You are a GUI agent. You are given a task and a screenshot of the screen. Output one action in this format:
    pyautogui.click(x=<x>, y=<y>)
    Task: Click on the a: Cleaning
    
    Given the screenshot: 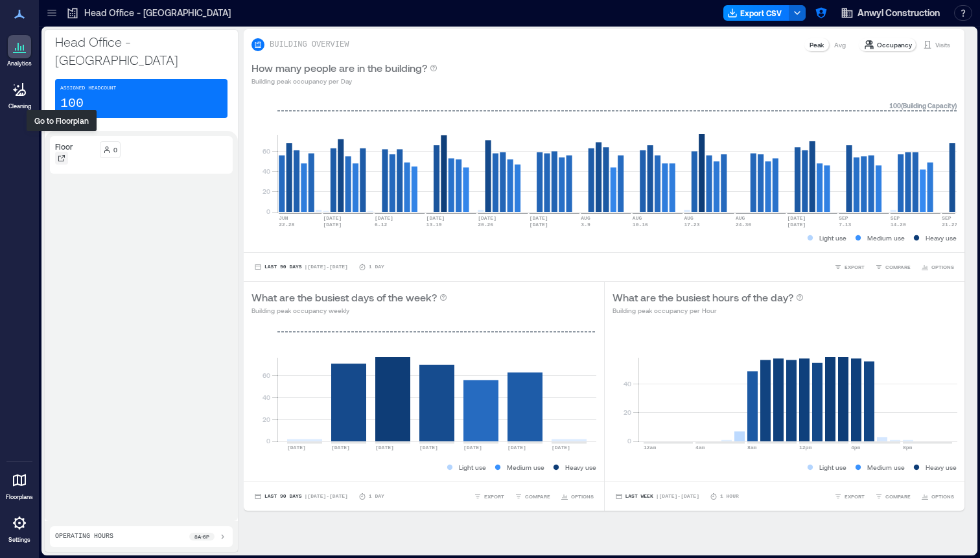 What is the action you would take?
    pyautogui.click(x=20, y=94)
    